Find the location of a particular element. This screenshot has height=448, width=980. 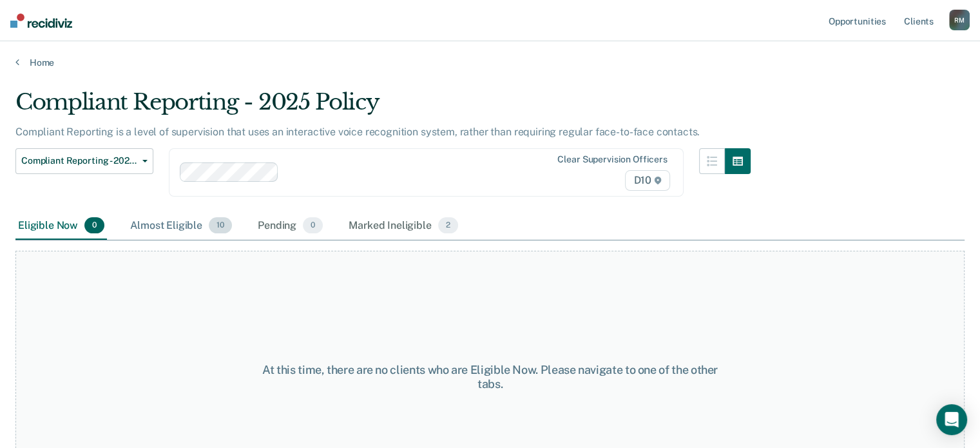

img: Recidiviz is located at coordinates (41, 21).